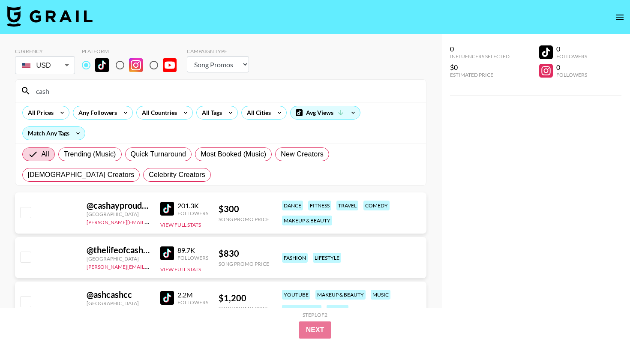 This screenshot has height=342, width=630. I want to click on div: $ 1,200, so click(244, 298).